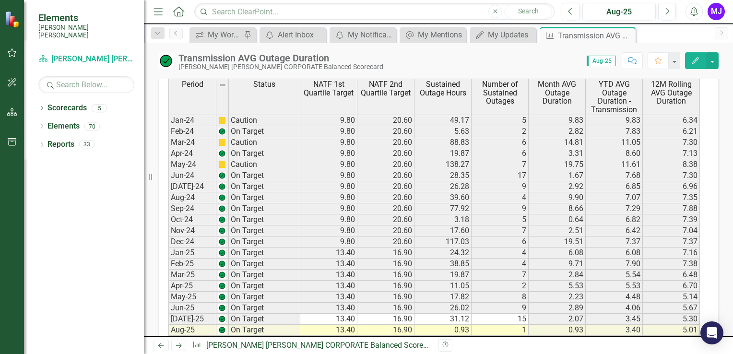  I want to click on td: 9.90, so click(557, 198).